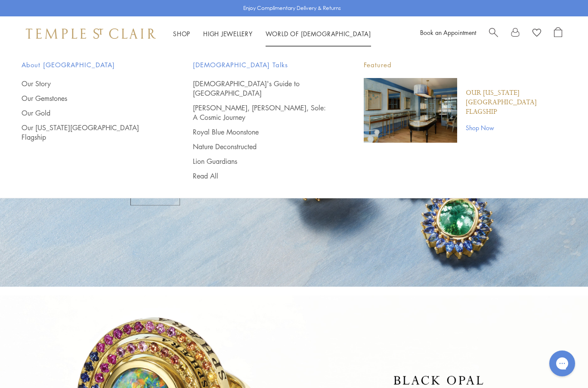 The width and height of the screenshot is (588, 388). I want to click on a: Royal Blue Moonstone, so click(261, 132).